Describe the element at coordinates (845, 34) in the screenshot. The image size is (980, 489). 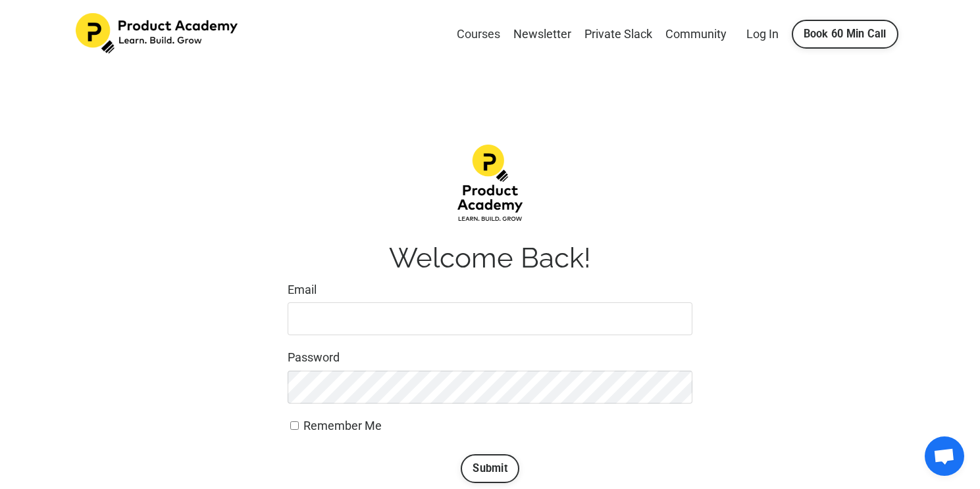
I see `a: Book 60 Min Call` at that location.